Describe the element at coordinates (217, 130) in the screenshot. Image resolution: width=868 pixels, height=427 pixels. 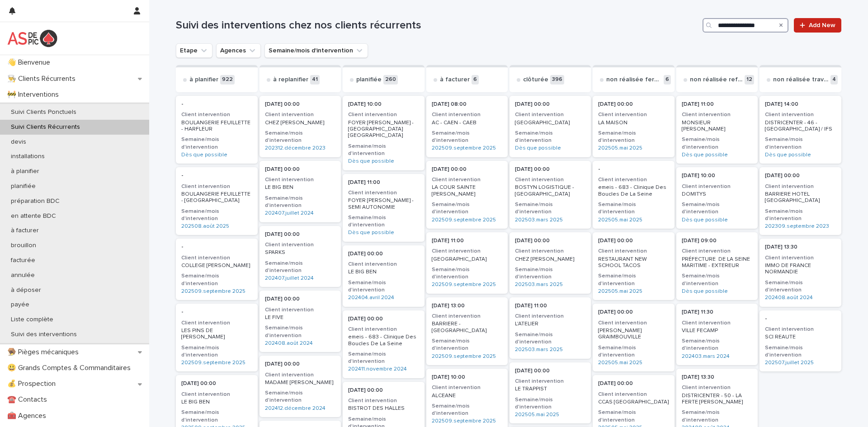
I see `div: -Client interventionBOULANGERIE FEUILLETTE - HARFLEURSemaine/mois d'interventionDès que possible` at that location.